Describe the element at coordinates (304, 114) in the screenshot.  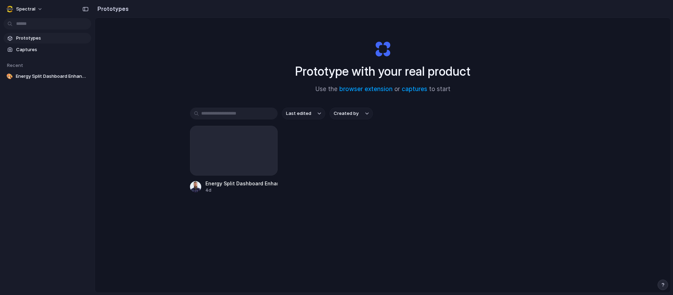
I see `button: Last edited` at that location.